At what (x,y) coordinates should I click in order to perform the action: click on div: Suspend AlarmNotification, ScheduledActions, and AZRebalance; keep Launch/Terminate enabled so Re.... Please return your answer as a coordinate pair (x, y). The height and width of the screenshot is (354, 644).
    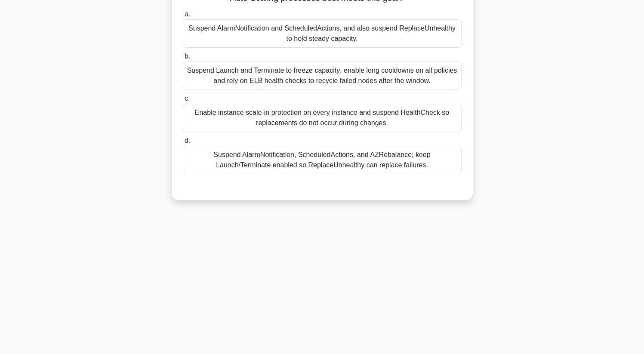
    Looking at the image, I should click on (322, 160).